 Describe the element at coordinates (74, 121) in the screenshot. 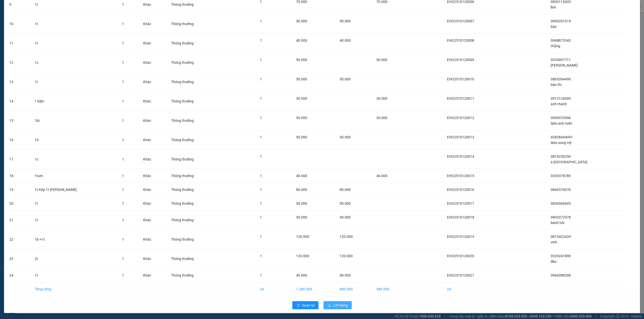

I see `td: 1bì` at that location.